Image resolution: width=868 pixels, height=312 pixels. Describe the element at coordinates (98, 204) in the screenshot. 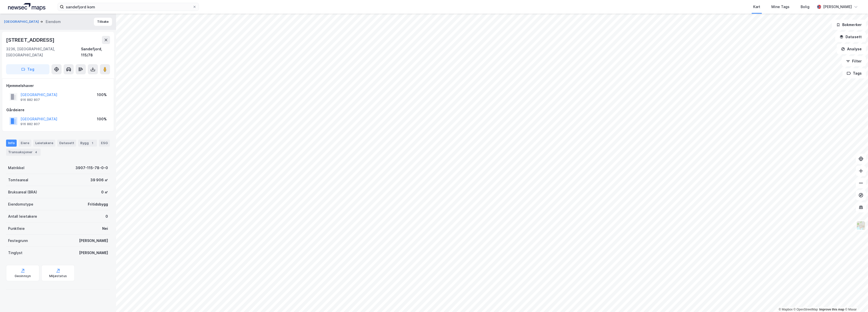

I see `div: Fritidsbygg` at that location.